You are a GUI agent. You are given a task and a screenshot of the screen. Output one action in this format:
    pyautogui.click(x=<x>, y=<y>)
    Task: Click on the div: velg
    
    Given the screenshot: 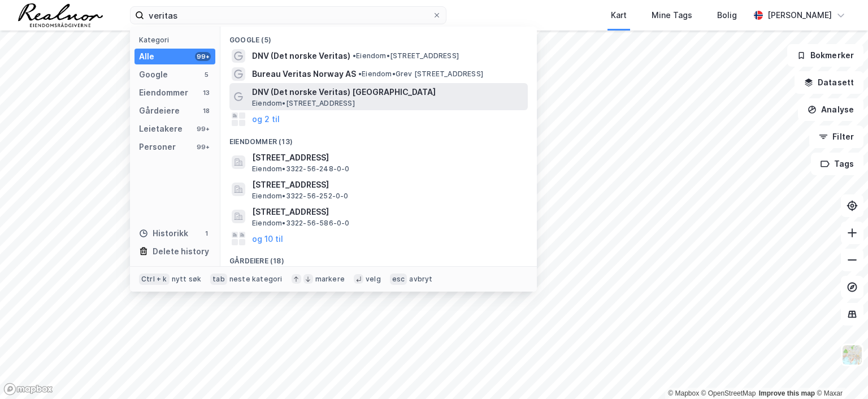 What is the action you would take?
    pyautogui.click(x=373, y=279)
    